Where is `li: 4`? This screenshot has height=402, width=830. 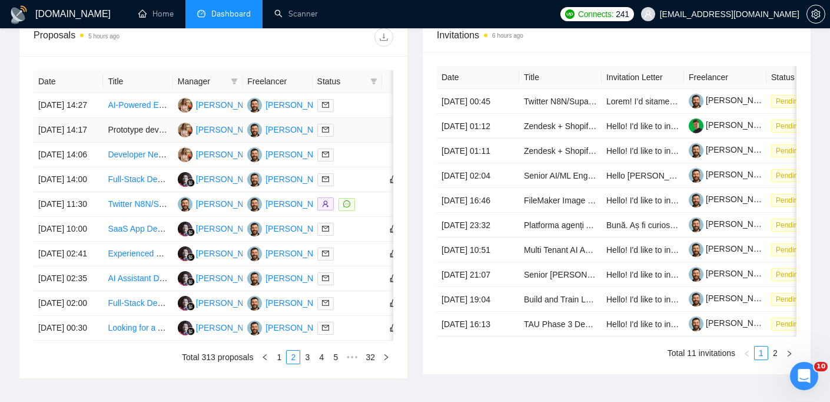 li: 4 is located at coordinates (321, 357).